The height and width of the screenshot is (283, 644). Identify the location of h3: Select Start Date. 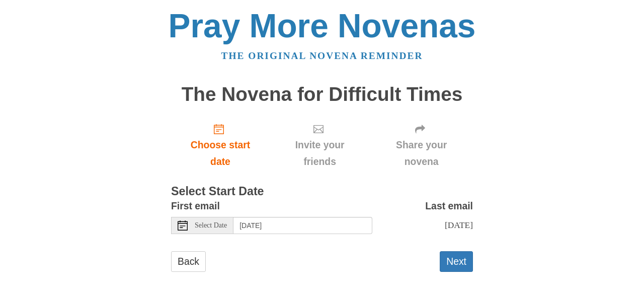
(322, 191).